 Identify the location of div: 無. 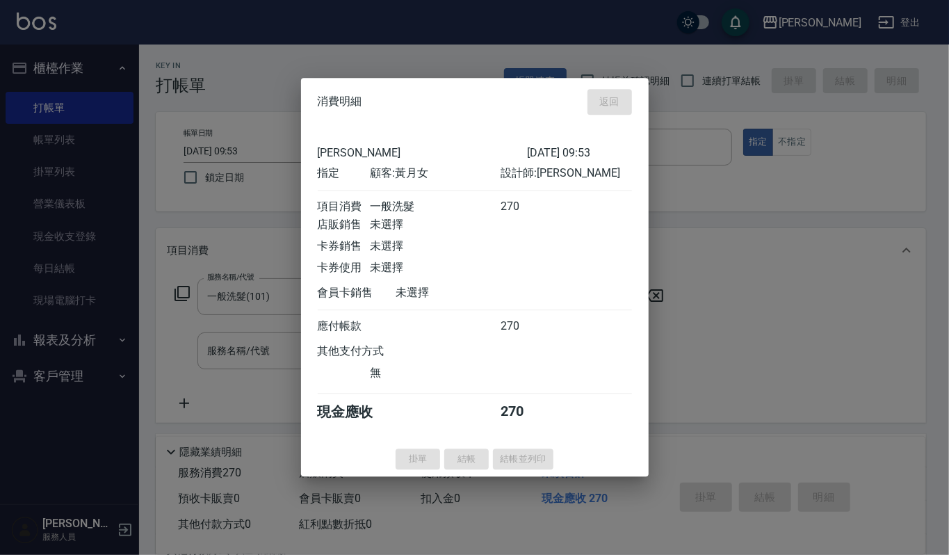
(435, 373).